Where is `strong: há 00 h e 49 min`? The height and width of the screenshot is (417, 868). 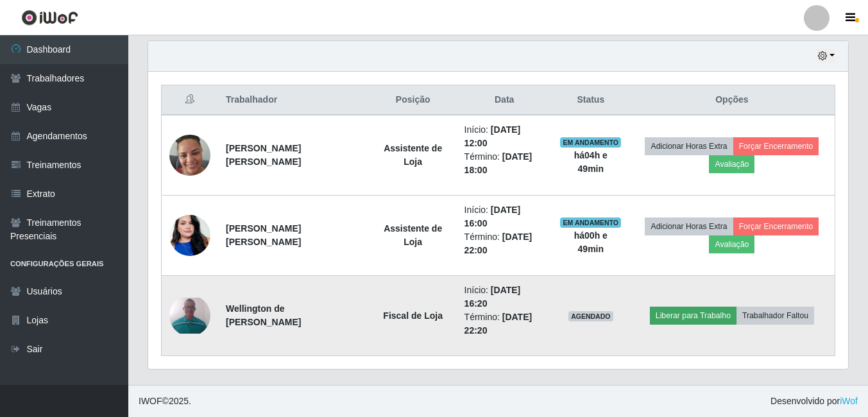
strong: há 00 h e 49 min is located at coordinates (591, 242).